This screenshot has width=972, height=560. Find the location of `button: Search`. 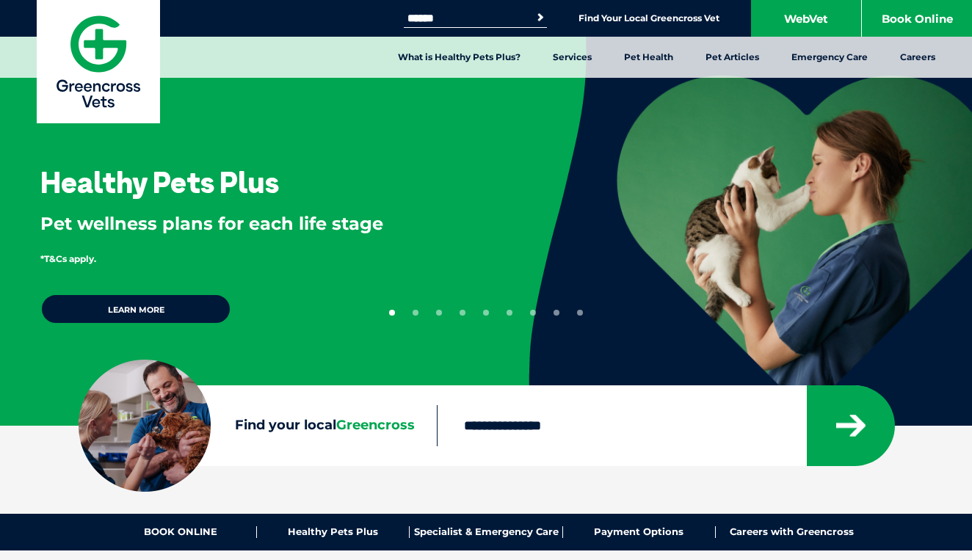

button: Search is located at coordinates (540, 18).